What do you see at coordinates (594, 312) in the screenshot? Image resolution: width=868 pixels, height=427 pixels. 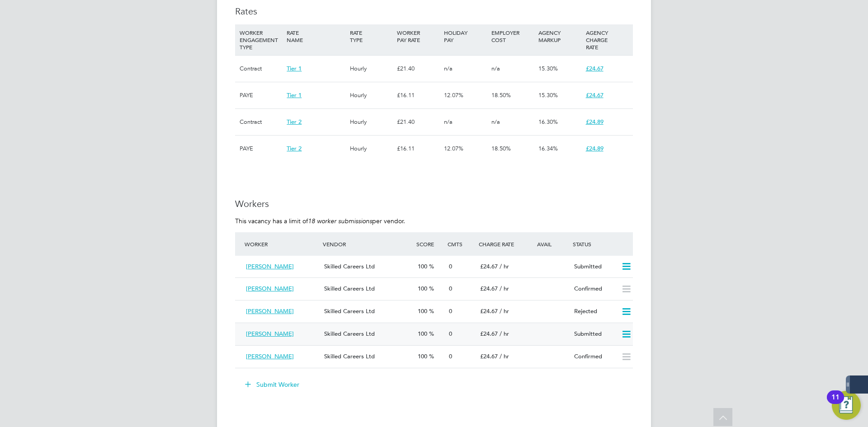 I see `div: Rejected` at bounding box center [594, 312].